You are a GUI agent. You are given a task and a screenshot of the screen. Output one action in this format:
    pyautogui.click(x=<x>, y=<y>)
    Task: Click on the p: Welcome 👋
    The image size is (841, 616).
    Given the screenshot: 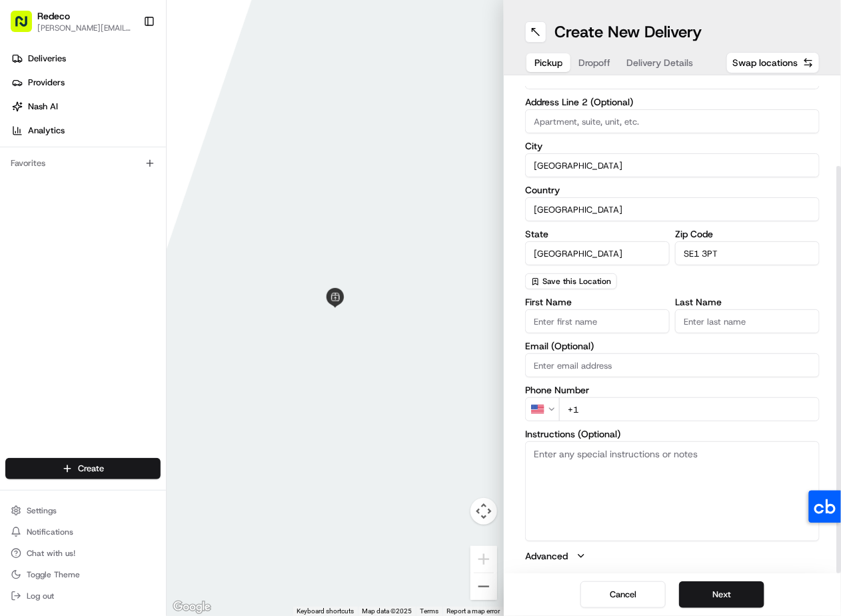 What is the action you would take?
    pyautogui.click(x=128, y=63)
    